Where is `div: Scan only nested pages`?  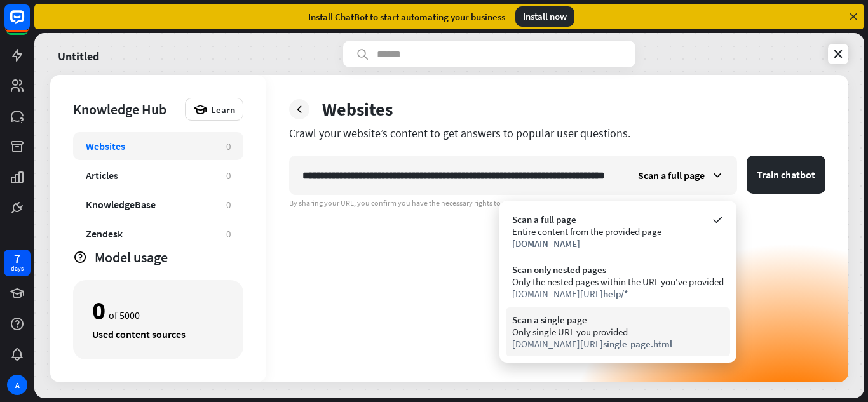 div: Scan only nested pages is located at coordinates (618, 269).